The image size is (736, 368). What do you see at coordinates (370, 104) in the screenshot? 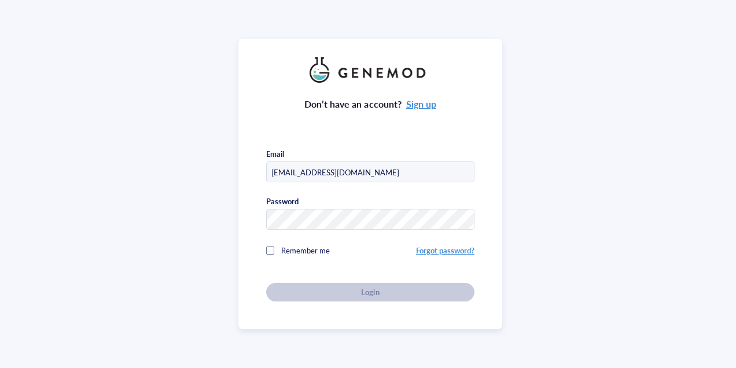
I see `div: Don’t have an account?` at bounding box center [370, 104].